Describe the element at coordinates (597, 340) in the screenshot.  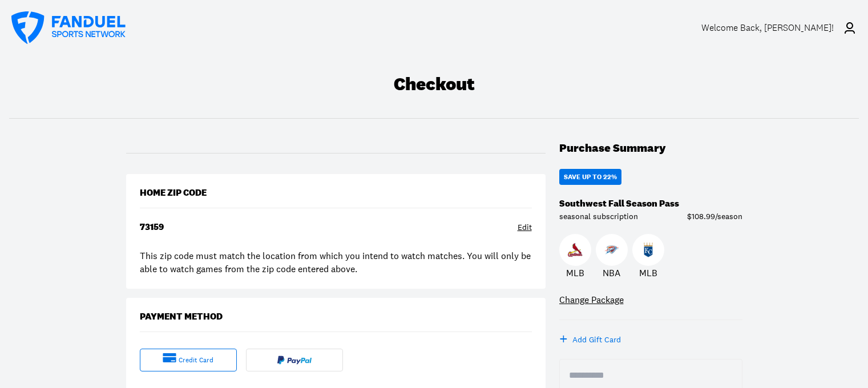
I see `div: Add Gift Card` at that location.